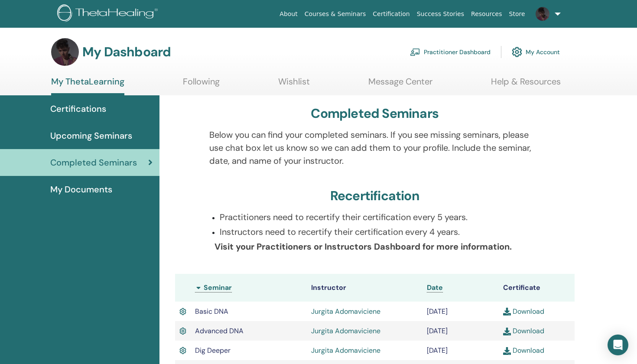  I want to click on b: Visit your Practitioners or Instructors Dashboard for more information., so click(363, 247).